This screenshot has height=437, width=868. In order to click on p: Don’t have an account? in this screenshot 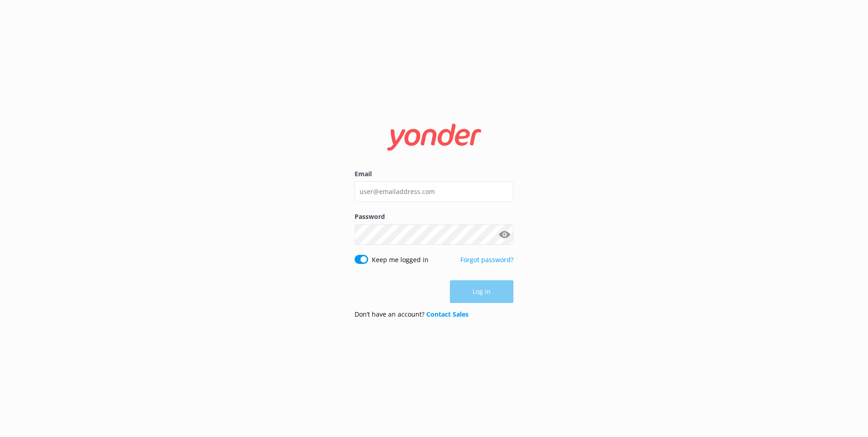, I will do `click(412, 314)`.